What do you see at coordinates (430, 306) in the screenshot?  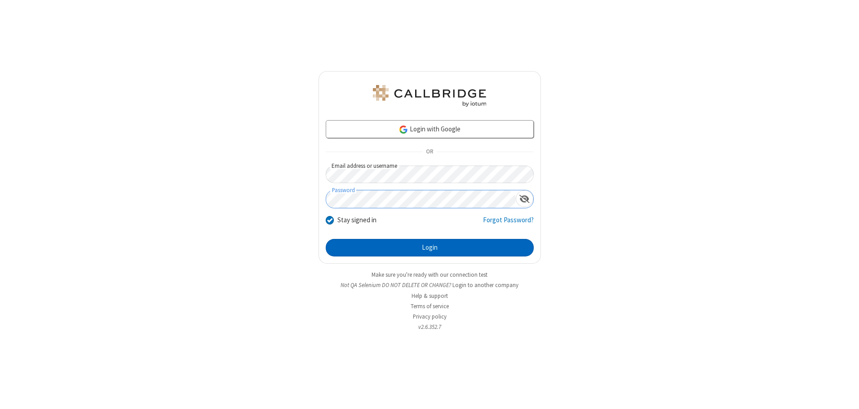 I see `a: Terms of service` at bounding box center [430, 306].